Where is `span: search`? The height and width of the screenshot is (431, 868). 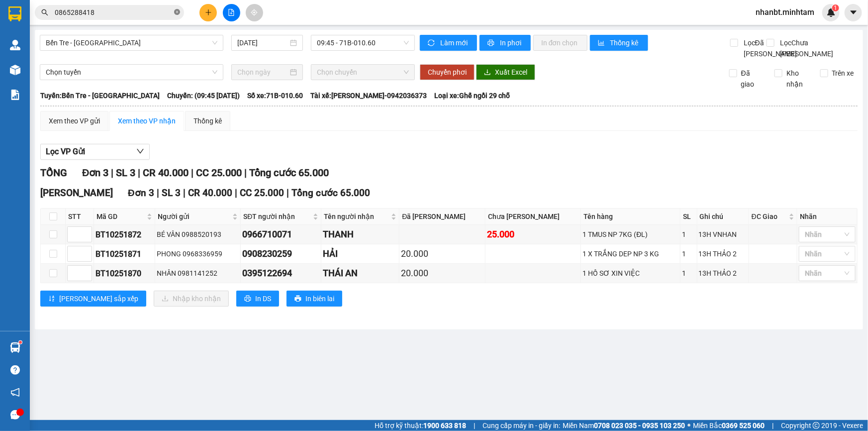
span: search is located at coordinates (45, 12).